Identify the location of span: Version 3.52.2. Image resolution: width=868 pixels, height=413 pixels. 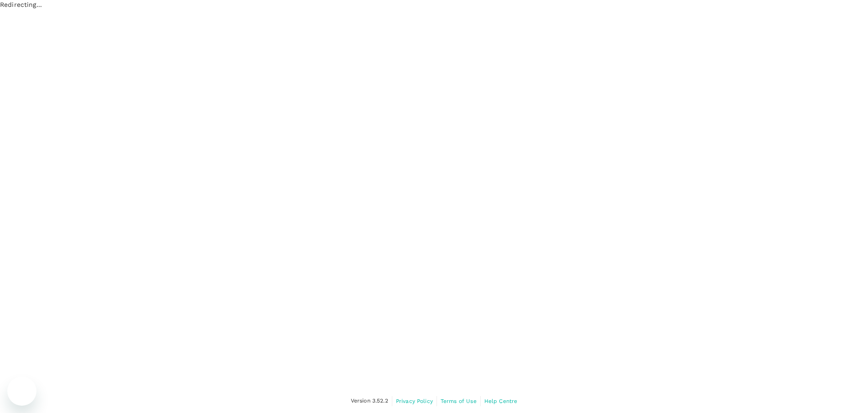
(370, 401).